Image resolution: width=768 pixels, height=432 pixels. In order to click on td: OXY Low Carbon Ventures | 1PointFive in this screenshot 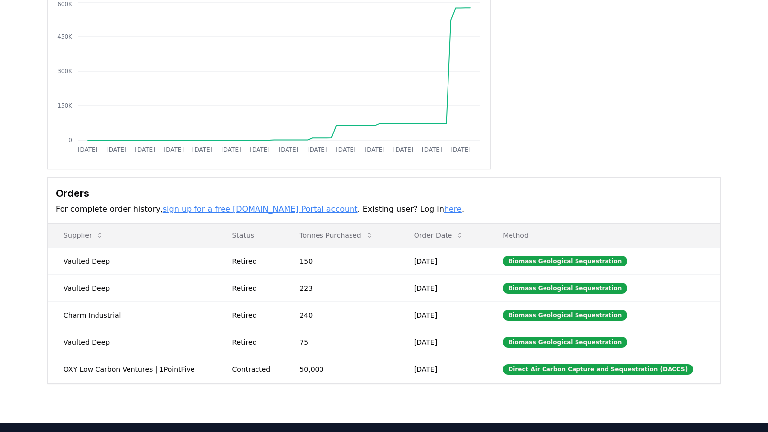, I will do `click(132, 369)`.